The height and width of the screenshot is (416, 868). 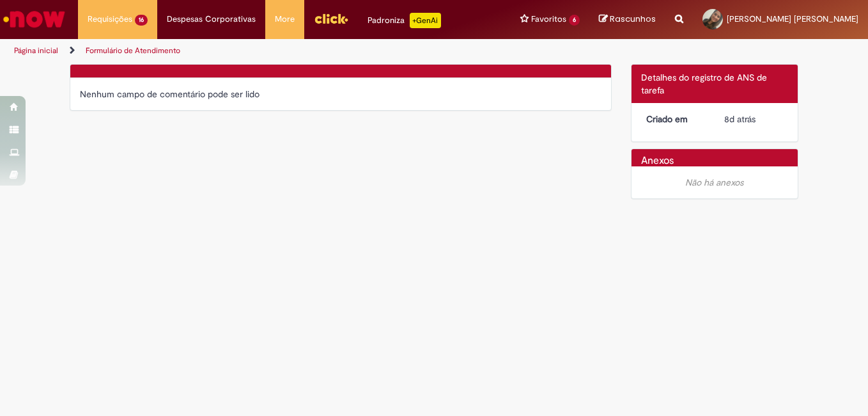 What do you see at coordinates (627, 19) in the screenshot?
I see `a: Rascunhos` at bounding box center [627, 19].